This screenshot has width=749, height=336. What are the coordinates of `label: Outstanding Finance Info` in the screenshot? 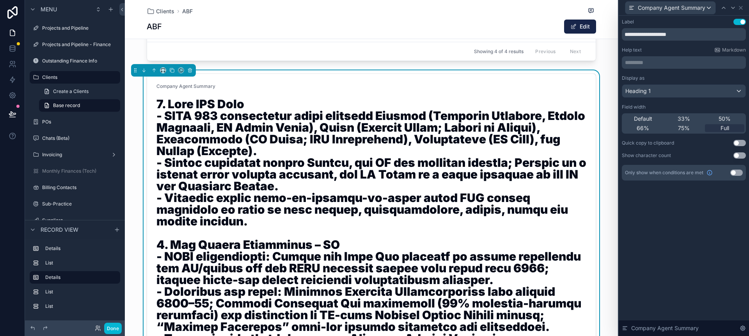 It's located at (80, 61).